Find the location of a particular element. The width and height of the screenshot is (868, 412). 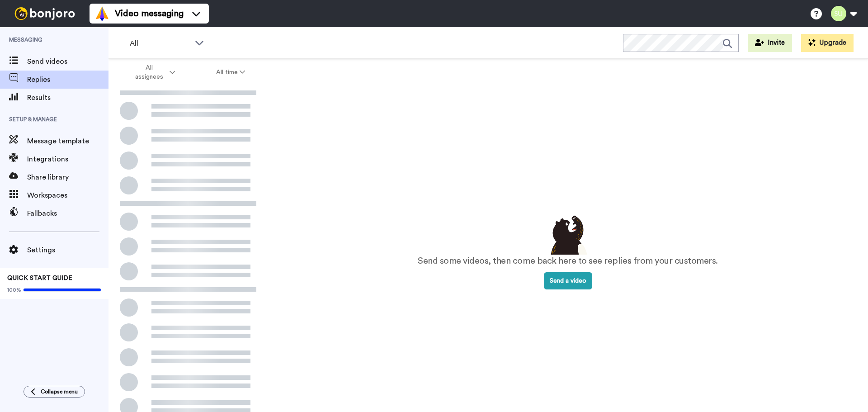

span: Replies is located at coordinates (68, 79).